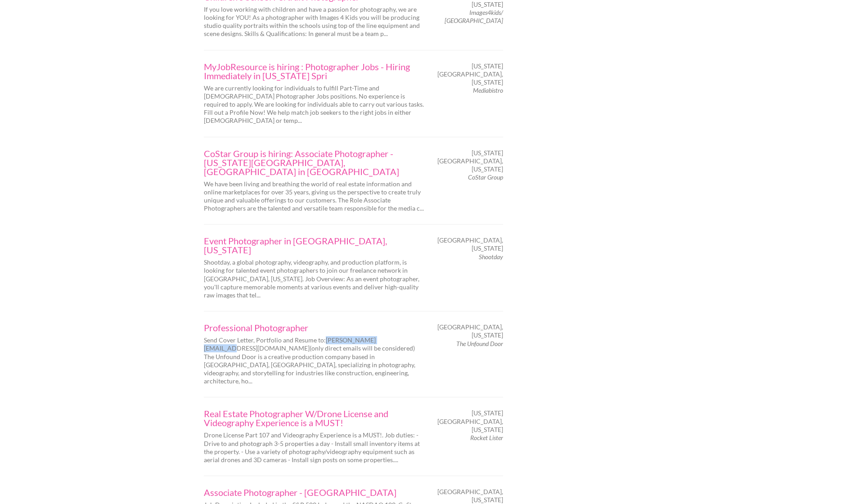 The width and height of the screenshot is (864, 504). What do you see at coordinates (314, 447) in the screenshot?
I see `p: Drone License Part 107 and Videography Experience is a MUST!. Job duties: - Drive to and photogra...` at bounding box center [314, 447].